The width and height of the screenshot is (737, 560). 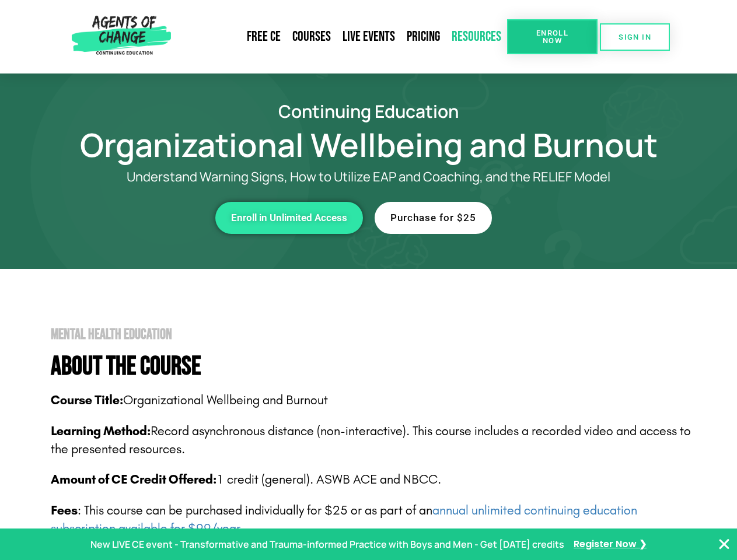 What do you see at coordinates (610, 544) in the screenshot?
I see `span: Register Now ❯` at bounding box center [610, 544].